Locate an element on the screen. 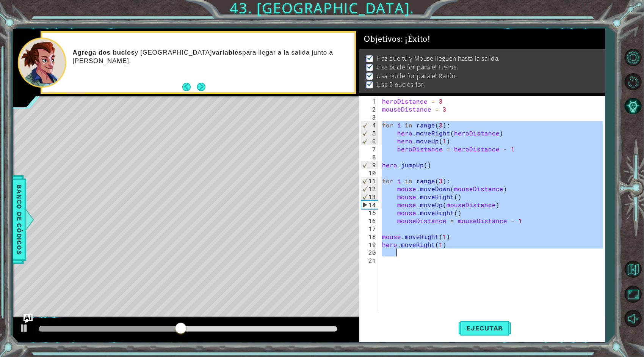 Image resolution: width=644 pixels, height=357 pixels. p: Usa bucle for para el Ratón. is located at coordinates (417, 76).